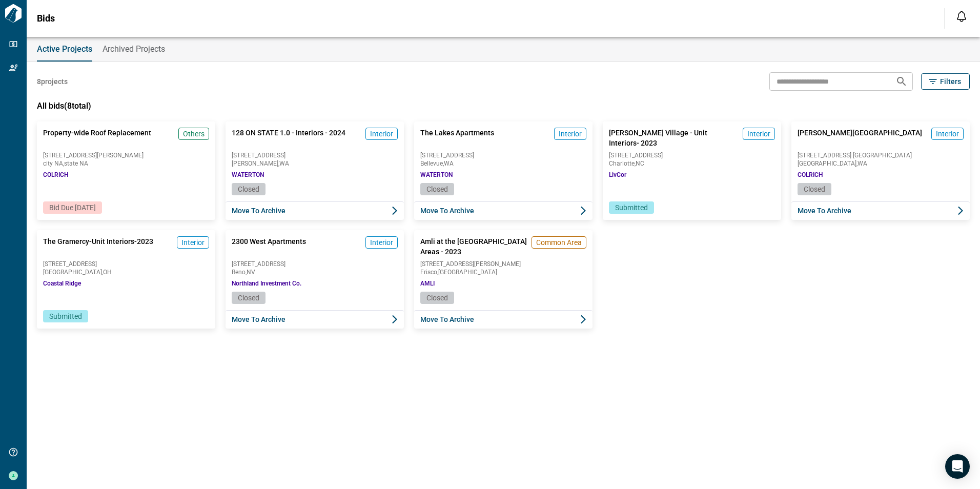 This screenshot has width=980, height=489. Describe the element at coordinates (945, 81) in the screenshot. I see `button: Filters` at that location.